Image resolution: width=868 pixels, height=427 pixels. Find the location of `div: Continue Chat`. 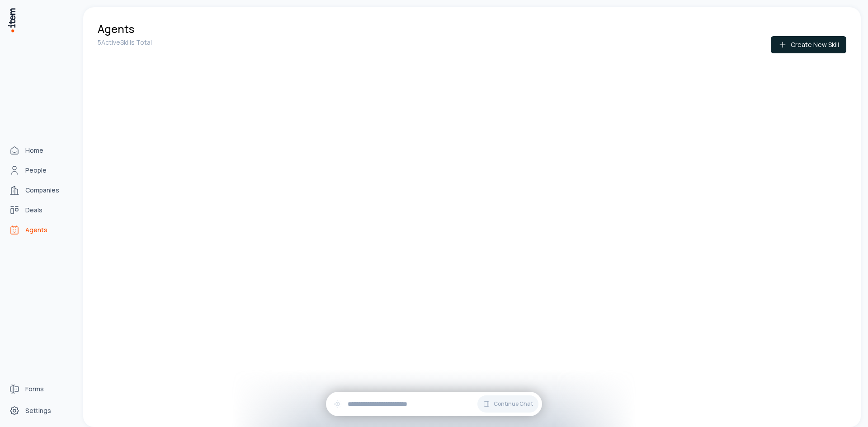

div: Continue Chat is located at coordinates (434, 404).